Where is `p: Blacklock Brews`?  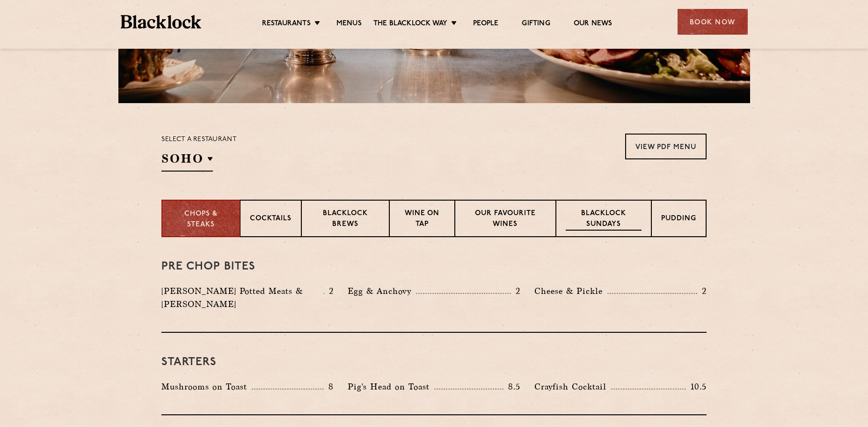
p: Blacklock Brews is located at coordinates (346, 219).